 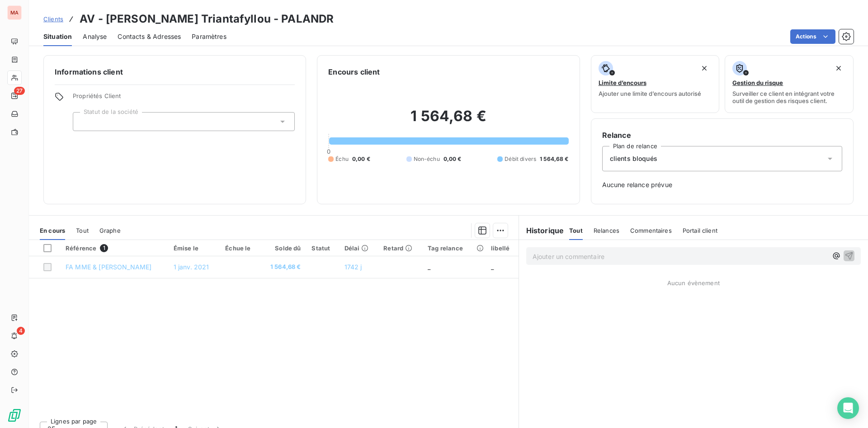 What do you see at coordinates (633, 159) in the screenshot?
I see `span: clients bloqués` at bounding box center [633, 159].